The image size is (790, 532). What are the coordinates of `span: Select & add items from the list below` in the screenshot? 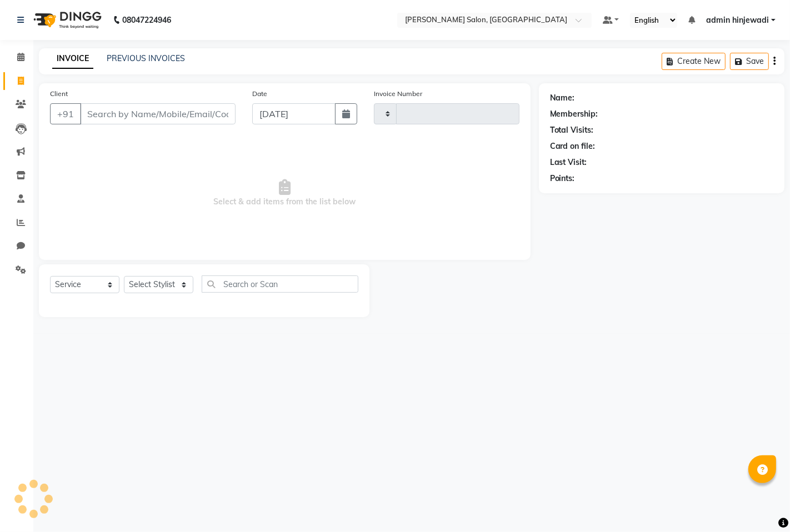 It's located at (285, 193).